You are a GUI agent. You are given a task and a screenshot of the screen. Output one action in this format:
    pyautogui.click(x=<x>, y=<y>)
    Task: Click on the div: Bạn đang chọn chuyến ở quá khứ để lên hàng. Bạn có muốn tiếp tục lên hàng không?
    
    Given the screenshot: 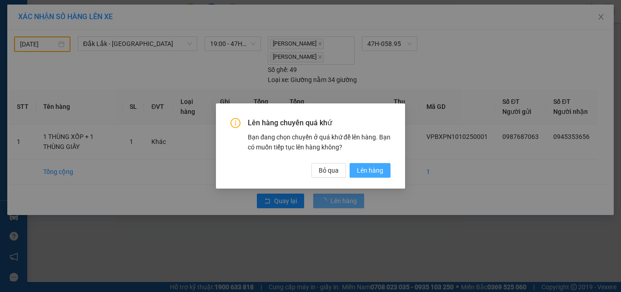 What is the action you would take?
    pyautogui.click(x=319, y=142)
    